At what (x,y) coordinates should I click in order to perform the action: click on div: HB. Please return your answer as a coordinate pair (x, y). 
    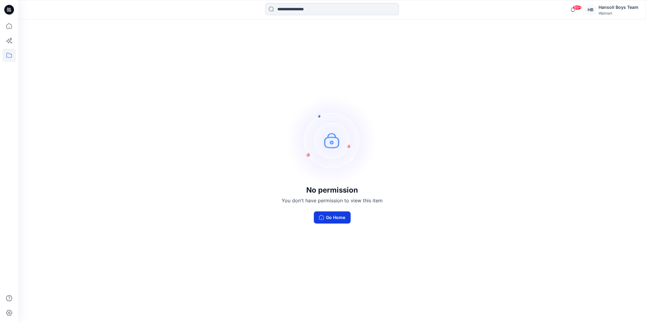
    Looking at the image, I should click on (590, 10).